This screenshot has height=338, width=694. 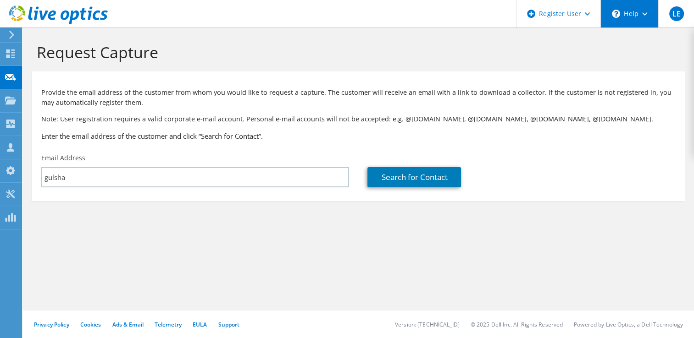 I want to click on a: Ads & Email, so click(x=128, y=325).